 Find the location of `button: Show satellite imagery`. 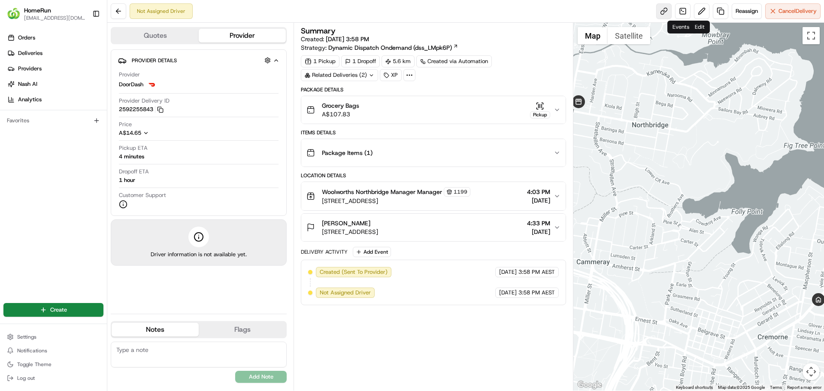

button: Show satellite imagery is located at coordinates (629, 36).